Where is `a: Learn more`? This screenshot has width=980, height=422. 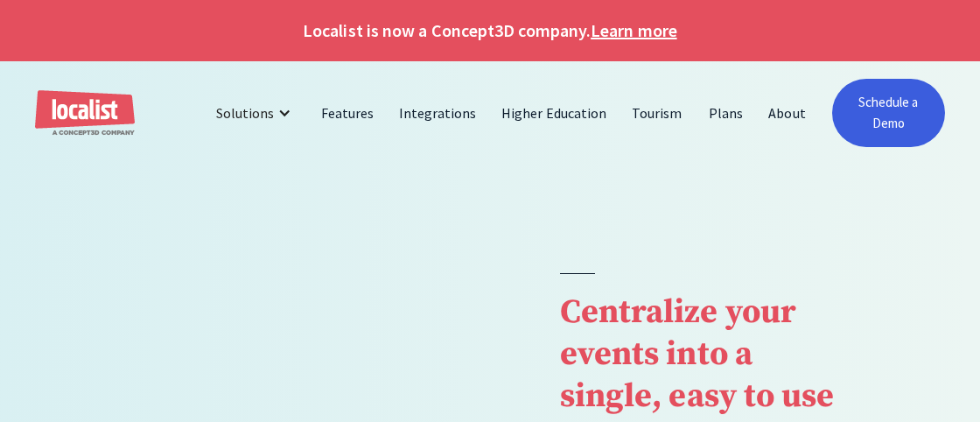 a: Learn more is located at coordinates (634, 31).